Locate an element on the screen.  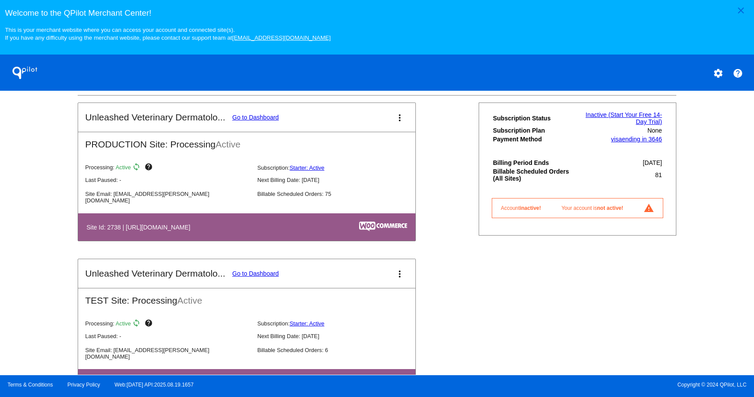
h2: PRODUCTION Site: Processing is located at coordinates (246, 141).